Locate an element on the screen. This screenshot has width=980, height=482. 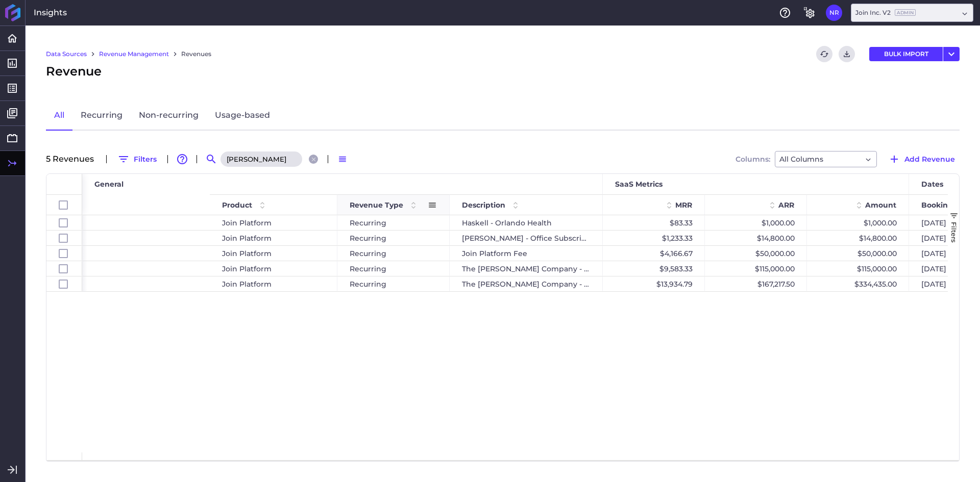
div: $167,217.50 is located at coordinates (756, 283).